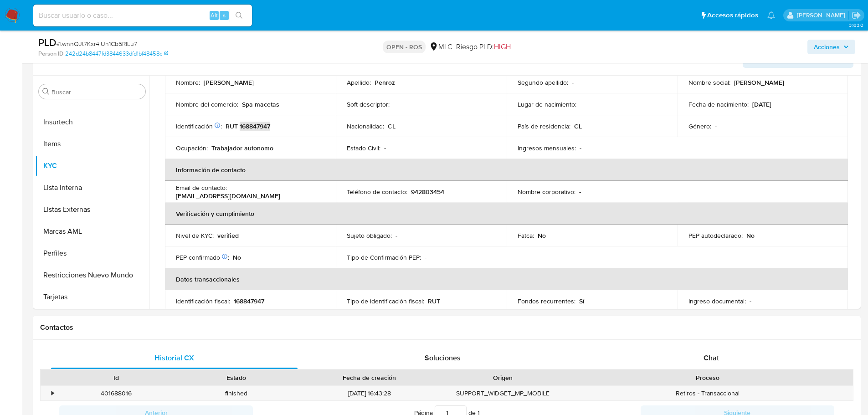  What do you see at coordinates (856, 15) in the screenshot?
I see `a: Salir` at bounding box center [856, 15].